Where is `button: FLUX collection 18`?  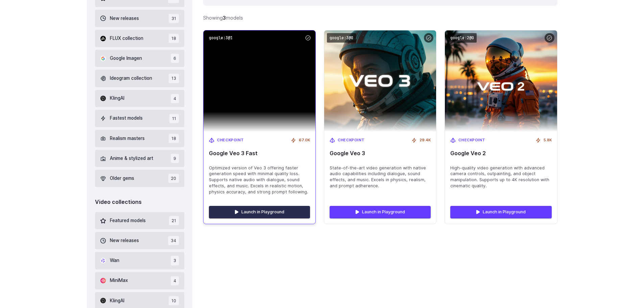
button: FLUX collection 18 is located at coordinates (140, 38).